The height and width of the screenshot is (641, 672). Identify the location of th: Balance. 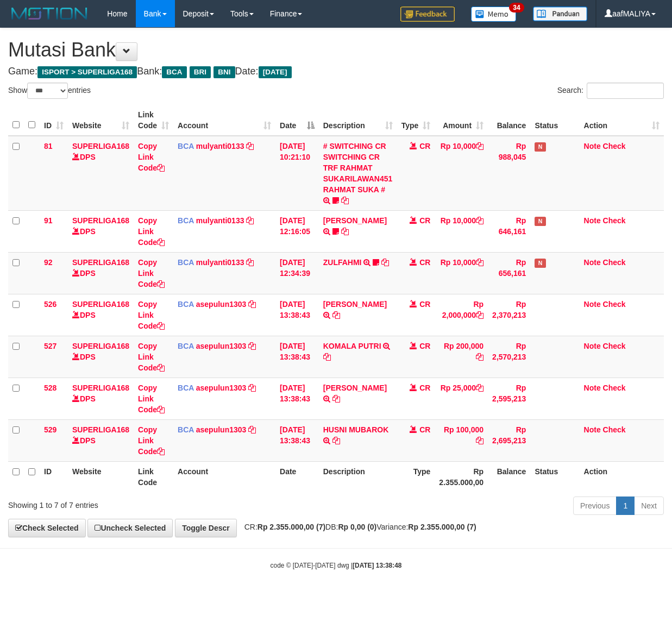
(509, 120).